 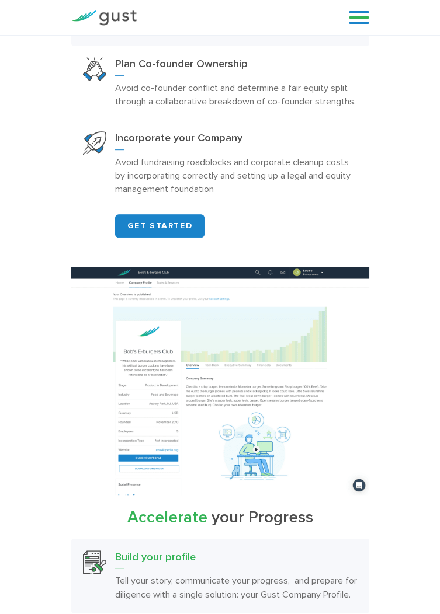 What do you see at coordinates (167, 517) in the screenshot?
I see `span: Accelerate` at bounding box center [167, 517].